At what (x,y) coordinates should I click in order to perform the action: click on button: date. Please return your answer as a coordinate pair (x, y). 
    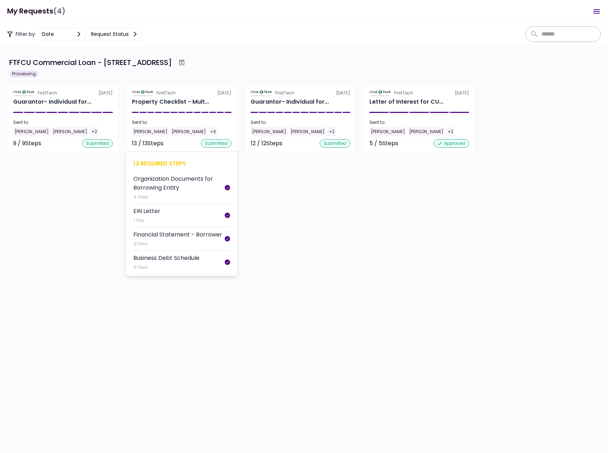
    Looking at the image, I should click on (62, 34).